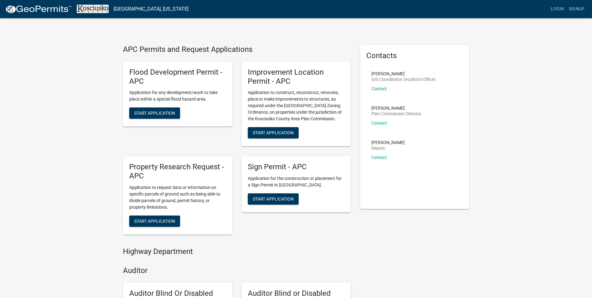 The width and height of the screenshot is (592, 298). Describe the element at coordinates (178, 77) in the screenshot. I see `h5: Flood Development Permit - APC` at that location.